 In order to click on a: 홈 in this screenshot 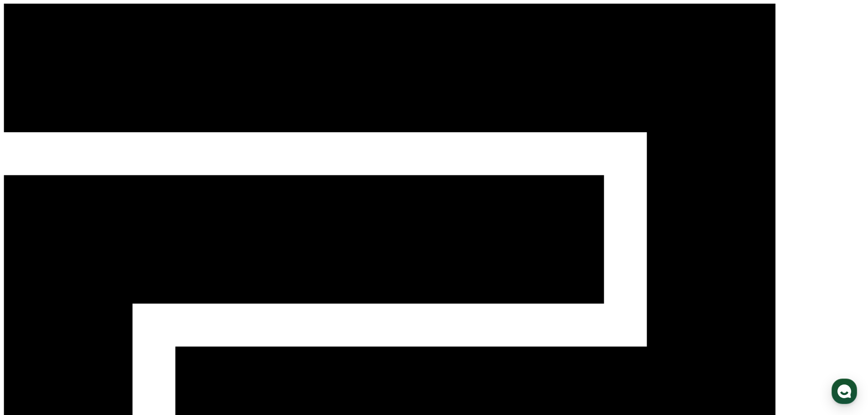, I will do `click(32, 300)`.